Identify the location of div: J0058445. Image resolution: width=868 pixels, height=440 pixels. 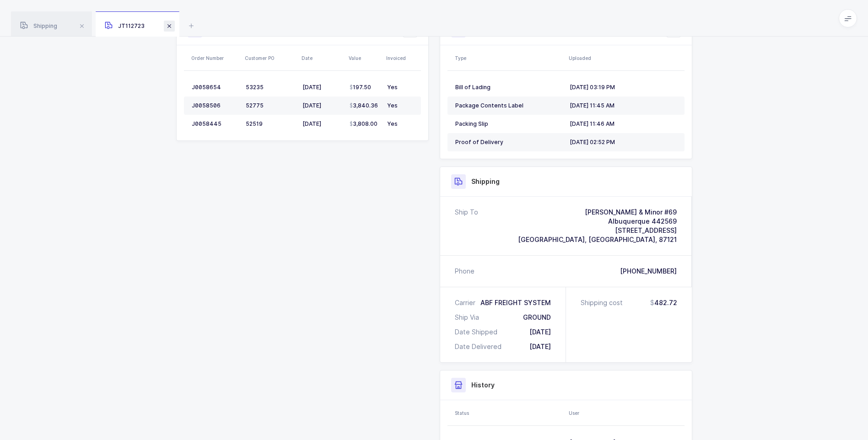
(215, 124).